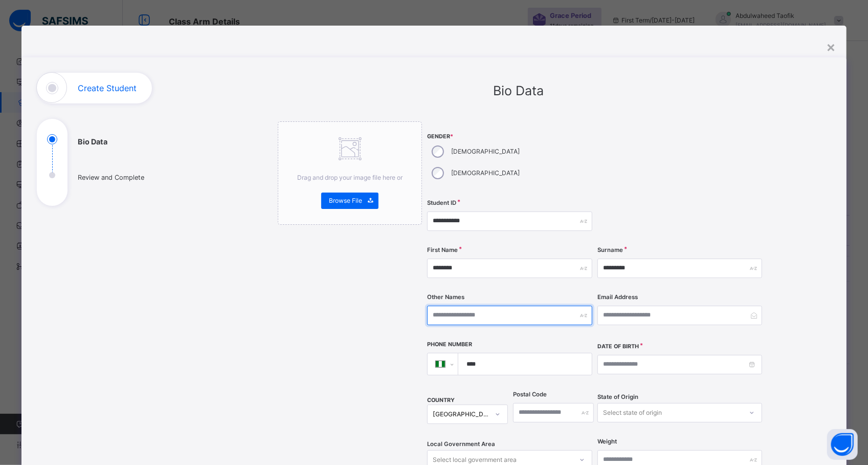 The image size is (868, 465). Describe the element at coordinates (842, 444) in the screenshot. I see `button: Open asap` at that location.